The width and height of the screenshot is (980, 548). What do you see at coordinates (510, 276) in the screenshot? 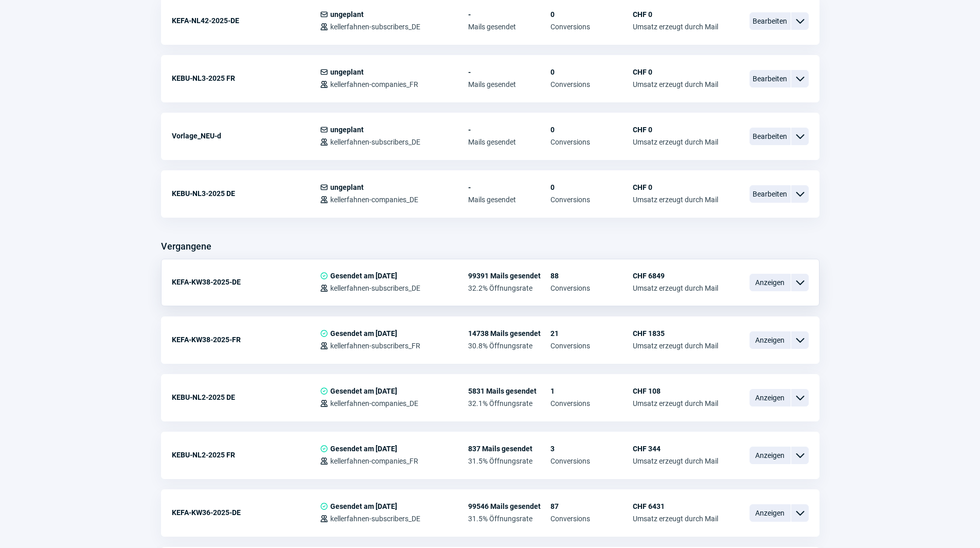
I see `span: 99391 Mails gesendet` at bounding box center [510, 276].